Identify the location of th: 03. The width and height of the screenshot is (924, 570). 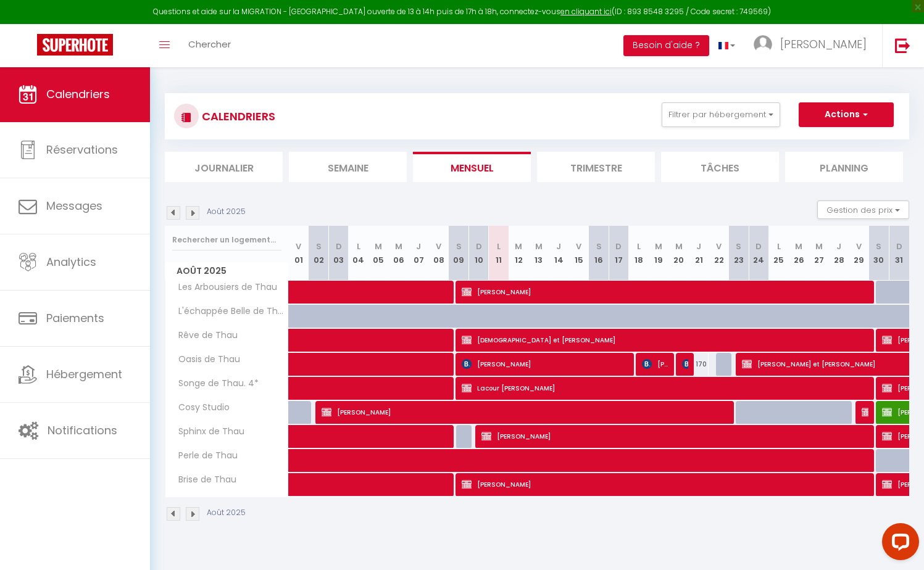
(338, 253).